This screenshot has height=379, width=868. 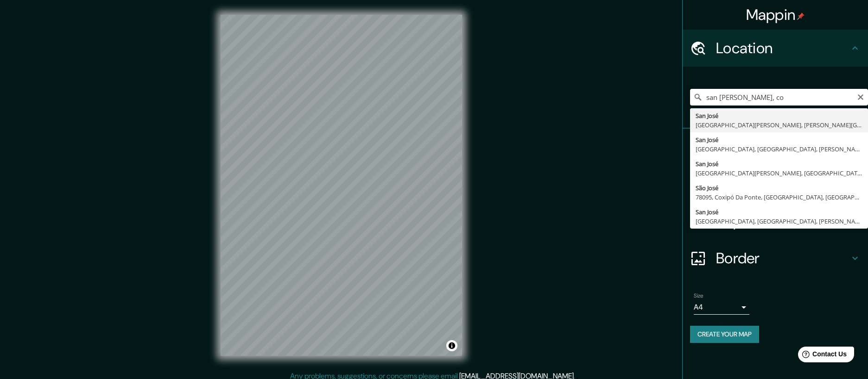 I want to click on canvas: Map, so click(x=341, y=185).